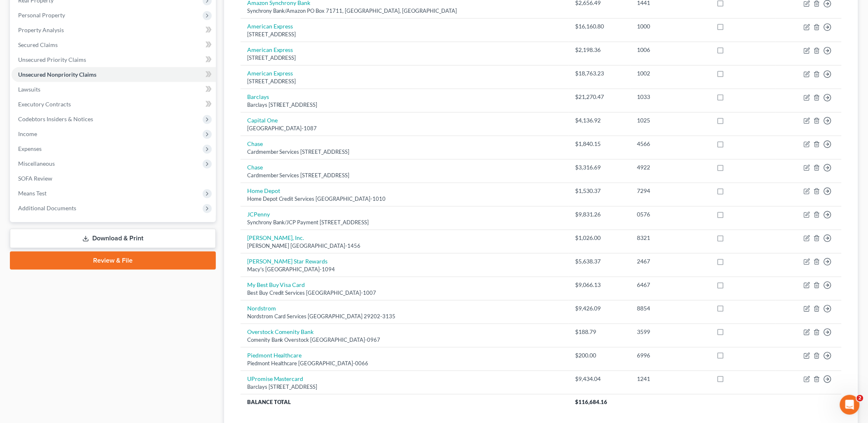  What do you see at coordinates (30, 149) in the screenshot?
I see `span: Expenses` at bounding box center [30, 149].